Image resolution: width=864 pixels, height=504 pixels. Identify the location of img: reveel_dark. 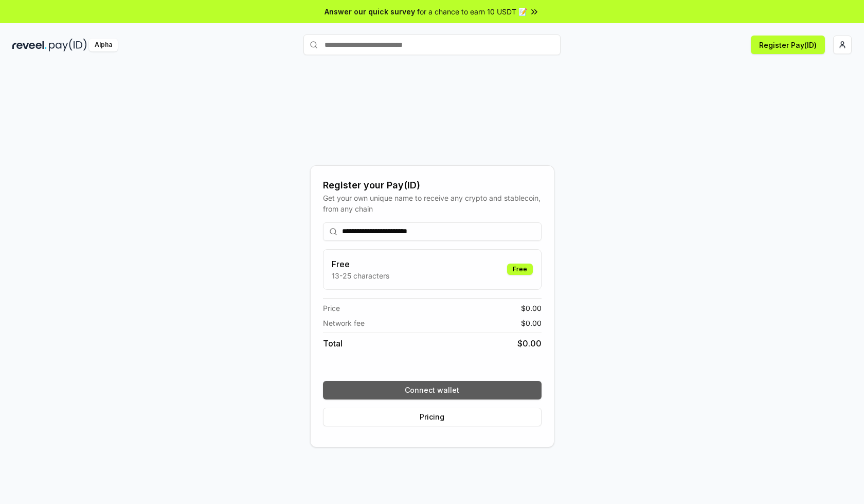
(29, 45).